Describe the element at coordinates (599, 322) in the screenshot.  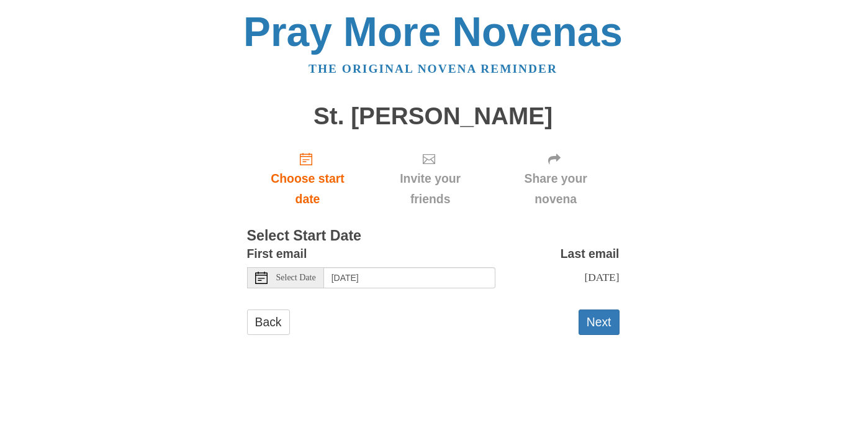
I see `button: Next` at that location.